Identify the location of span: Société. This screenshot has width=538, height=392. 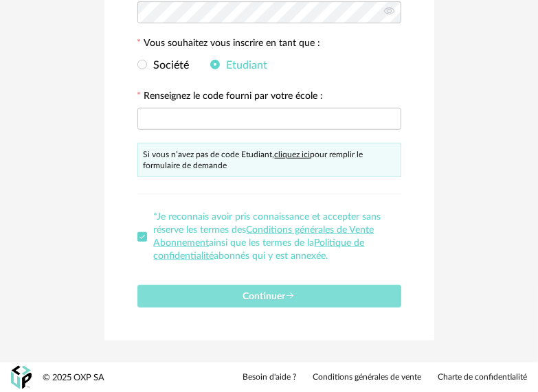
(168, 65).